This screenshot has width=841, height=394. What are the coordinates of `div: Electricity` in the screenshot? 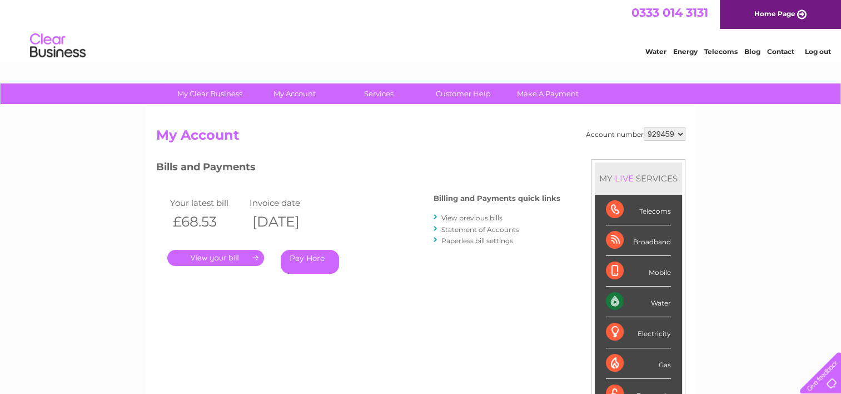 It's located at (638, 332).